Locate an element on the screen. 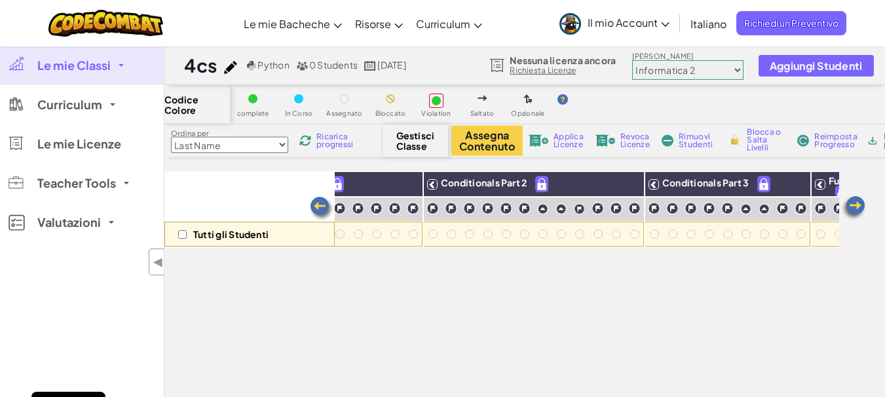 The height and width of the screenshot is (397, 885). span: In Corso is located at coordinates (299, 113).